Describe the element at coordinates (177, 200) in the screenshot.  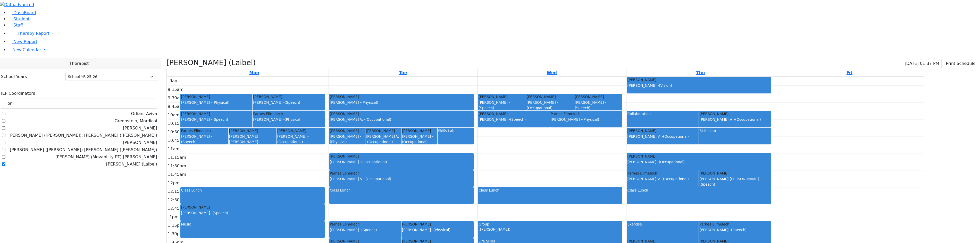
I see `div: 12:30pm` at that location.